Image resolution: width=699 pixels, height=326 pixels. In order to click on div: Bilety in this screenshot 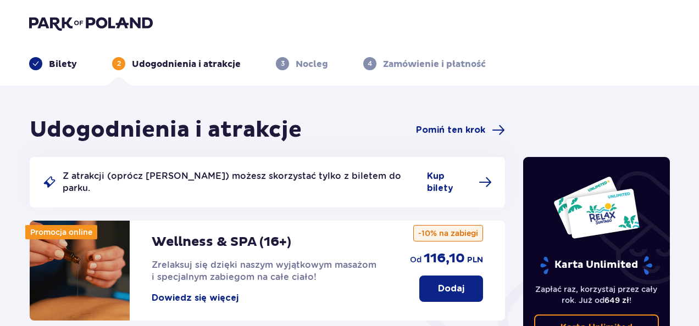, I will do `click(53, 64)`.